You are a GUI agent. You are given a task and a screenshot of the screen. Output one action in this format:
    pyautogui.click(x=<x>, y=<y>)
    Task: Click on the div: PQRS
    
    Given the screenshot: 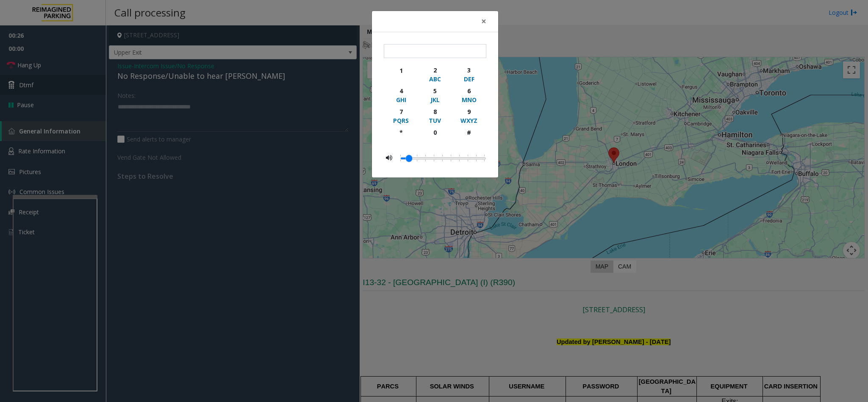 What is the action you would take?
    pyautogui.click(x=401, y=120)
    